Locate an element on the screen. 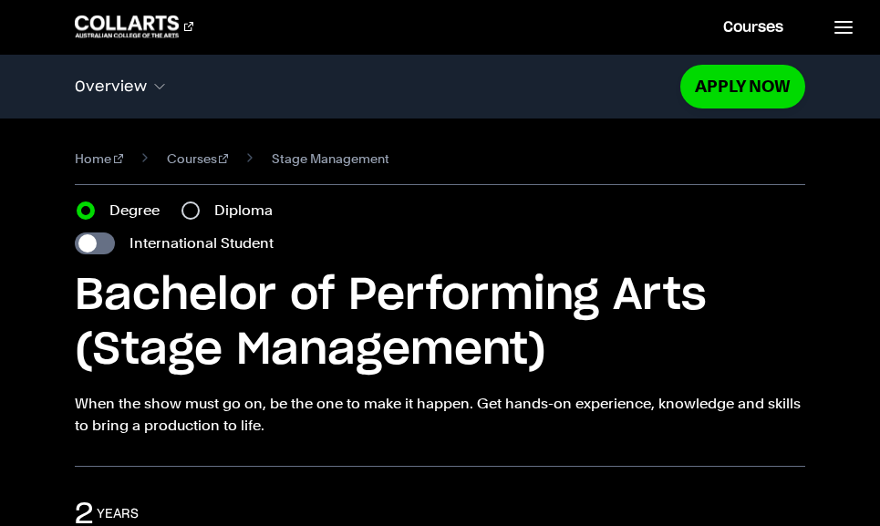 The width and height of the screenshot is (880, 526). p: When the show must go on, be the one to make it happen. Get hands-on experience, knowledge and sk... is located at coordinates (439, 415).